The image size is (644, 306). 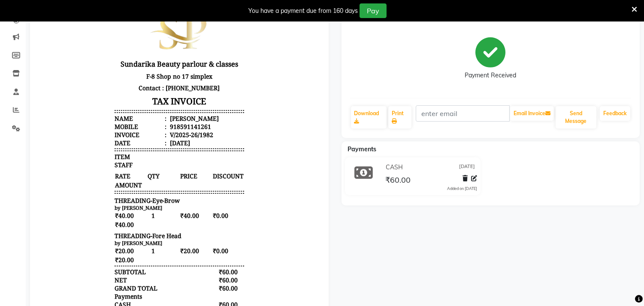 I want to click on span: RATE, so click(x=92, y=177).